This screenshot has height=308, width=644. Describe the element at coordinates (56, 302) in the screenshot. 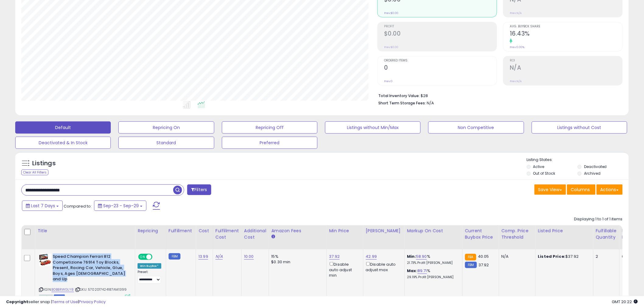

I see `div: seller snap | |` at that location.